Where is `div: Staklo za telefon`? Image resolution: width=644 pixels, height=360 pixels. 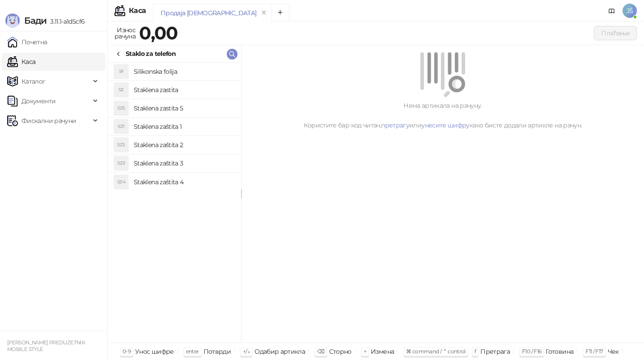 div: Staklo za telefon is located at coordinates (151, 54).